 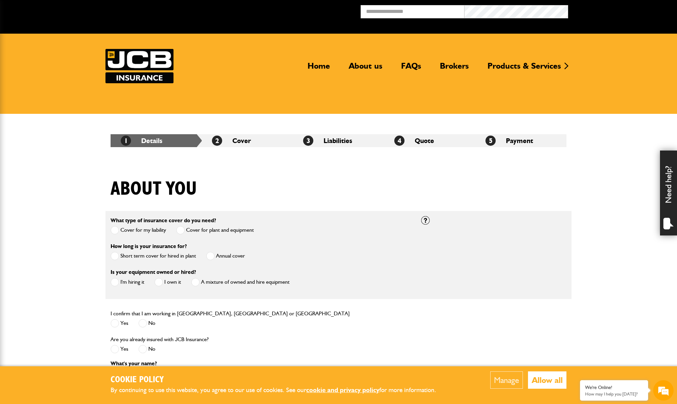 I want to click on span: 3, so click(x=308, y=141).